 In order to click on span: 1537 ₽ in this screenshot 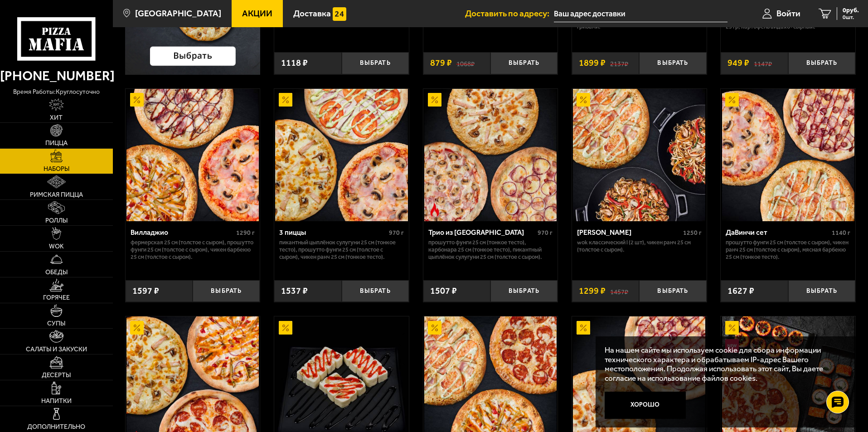, I will do `click(294, 291)`.